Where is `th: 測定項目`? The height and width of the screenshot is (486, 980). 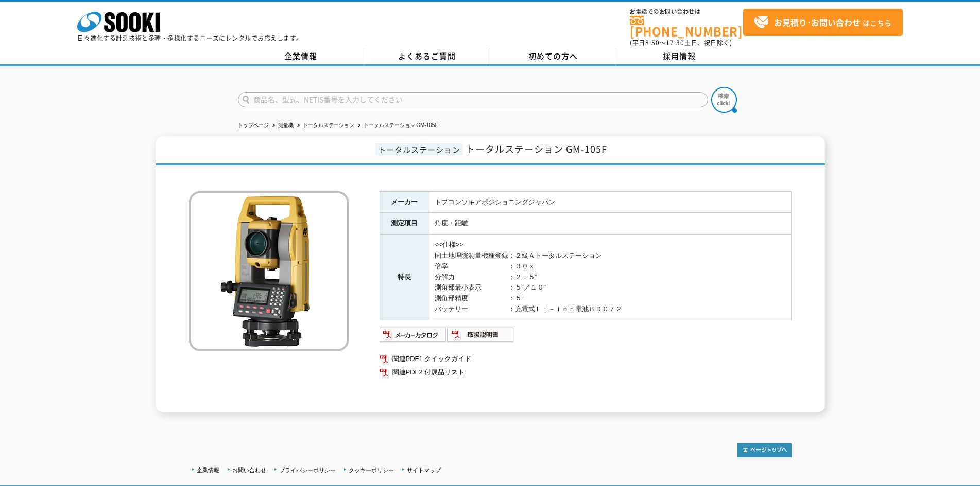
th: 測定項目 is located at coordinates (404, 224).